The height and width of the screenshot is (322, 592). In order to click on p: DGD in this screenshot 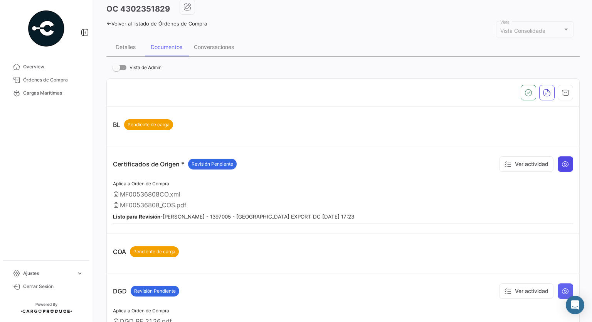, I will do `click(146, 291)`.